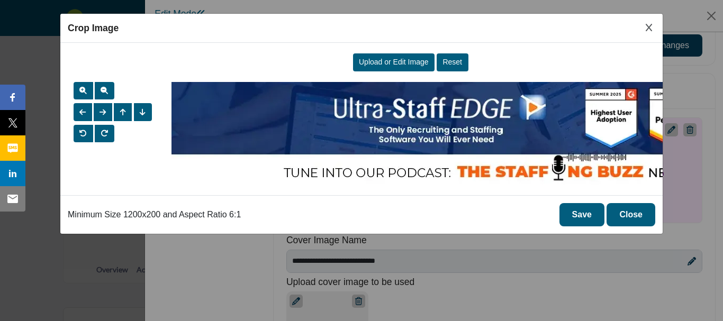 The image size is (723, 321). I want to click on p: Minimum Size 1200x200 and Aspect Ratio 6:1, so click(154, 215).